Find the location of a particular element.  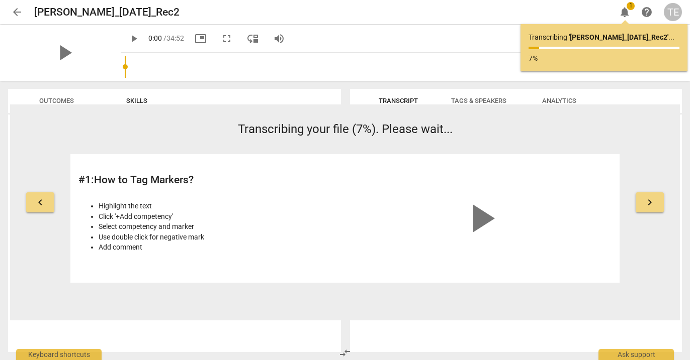

button: Fullscreen is located at coordinates (227, 39).